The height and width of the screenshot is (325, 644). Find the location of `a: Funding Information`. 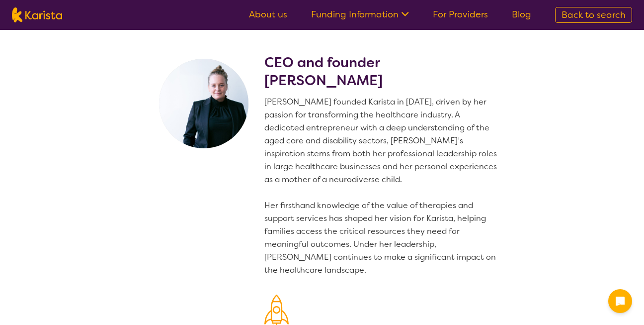

a: Funding Information is located at coordinates (360, 15).